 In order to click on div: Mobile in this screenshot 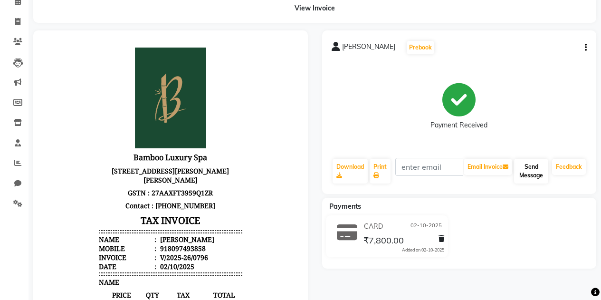, I will do `click(85, 208)`.